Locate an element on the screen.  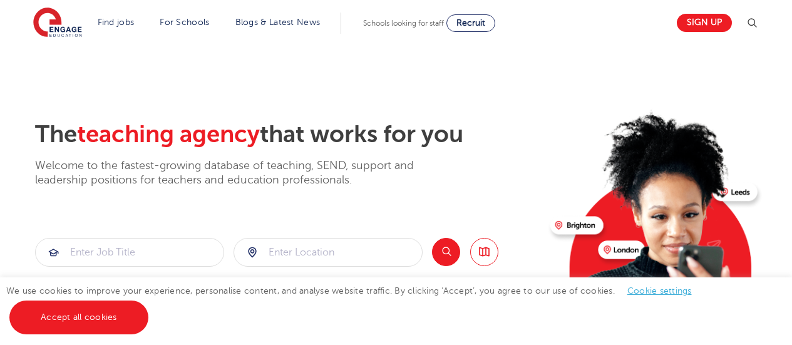
a: Blogs & Latest News is located at coordinates (278, 22).